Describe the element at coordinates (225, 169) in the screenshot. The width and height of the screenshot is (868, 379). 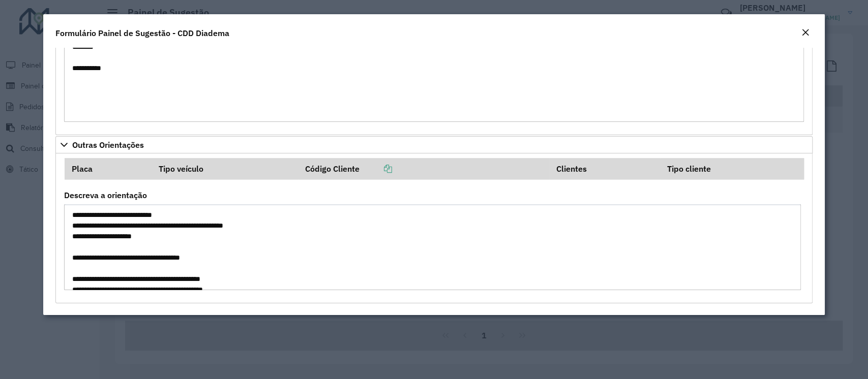
I see `th: Tipo veículo` at that location.